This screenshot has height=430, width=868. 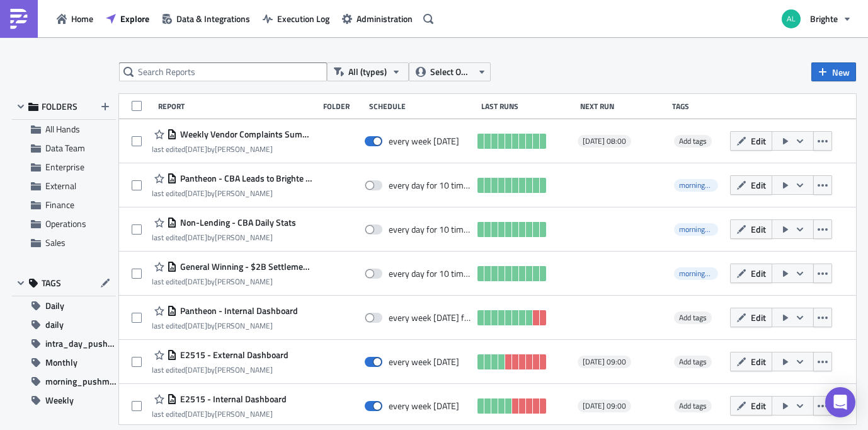 I want to click on time: 2025-05-20T05:16:05Z, so click(x=196, y=370).